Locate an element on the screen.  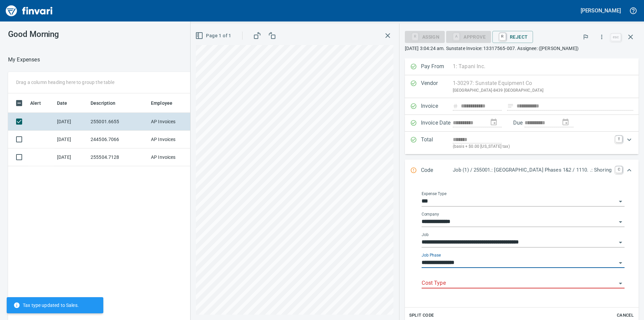
p: Drag a column heading here to group the table is located at coordinates (65, 82).